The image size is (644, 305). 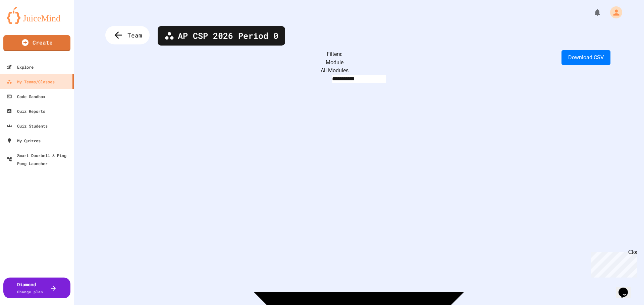 I want to click on div: Diamond, so click(x=30, y=288).